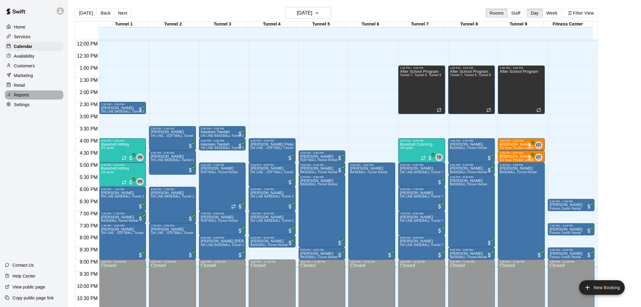 This screenshot has width=641, height=307. Describe the element at coordinates (34, 75) in the screenshot. I see `div: Marketing` at that location.